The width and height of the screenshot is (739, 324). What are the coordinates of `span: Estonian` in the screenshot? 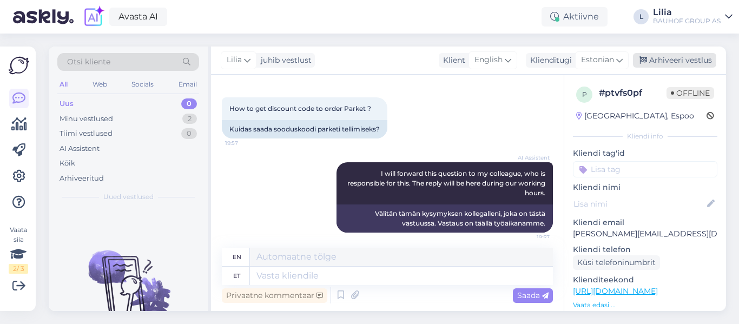 It's located at (597, 60).